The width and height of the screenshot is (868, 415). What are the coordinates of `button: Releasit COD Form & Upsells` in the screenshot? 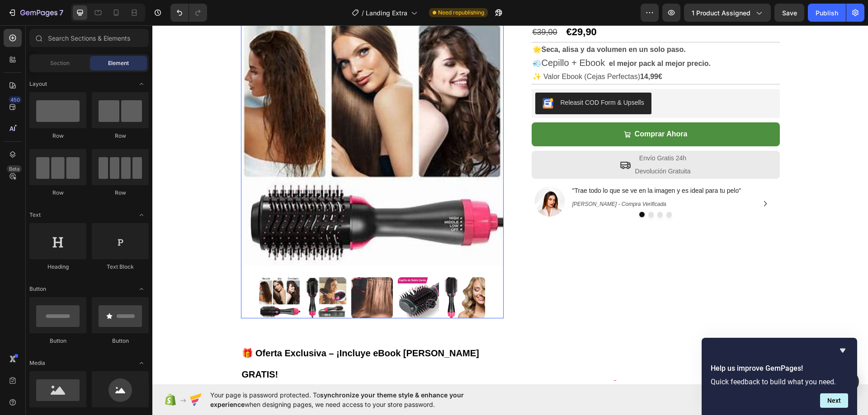 It's located at (440, 78).